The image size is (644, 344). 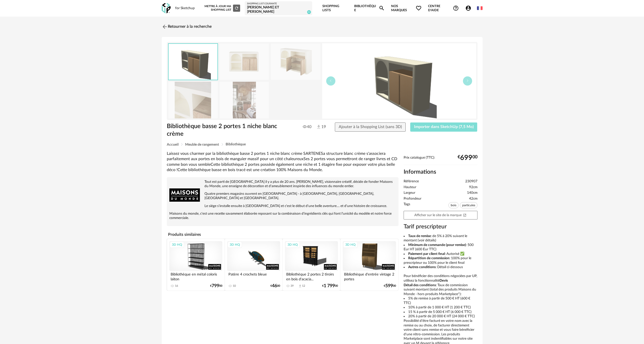 I want to click on b: Autres conditions, so click(x=422, y=267).